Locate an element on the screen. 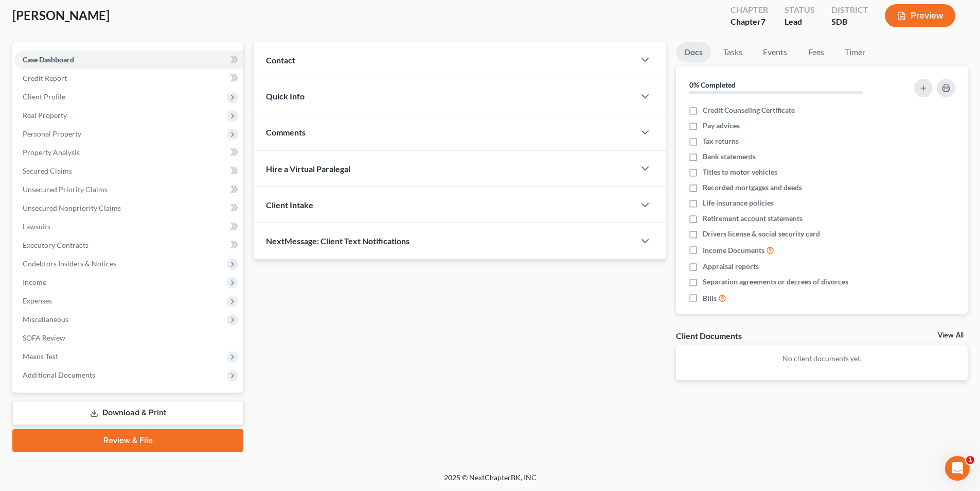 The height and width of the screenshot is (491, 980). span: Real Property is located at coordinates (45, 115).